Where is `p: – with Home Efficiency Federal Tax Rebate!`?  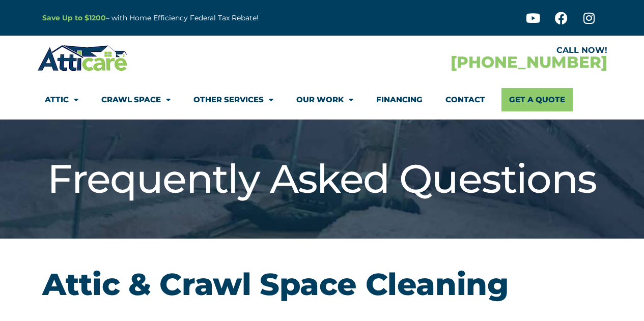
p: – with Home Efficiency Federal Tax Rebate! is located at coordinates (207, 18).